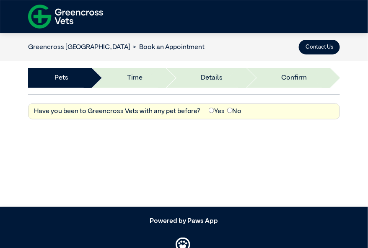  I want to click on label: Have you been to Greencross Vets with any pet before?, so click(117, 111).